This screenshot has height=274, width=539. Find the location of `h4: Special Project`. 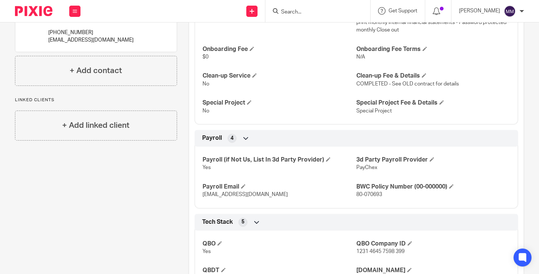

h4: Special Project is located at coordinates (279, 103).